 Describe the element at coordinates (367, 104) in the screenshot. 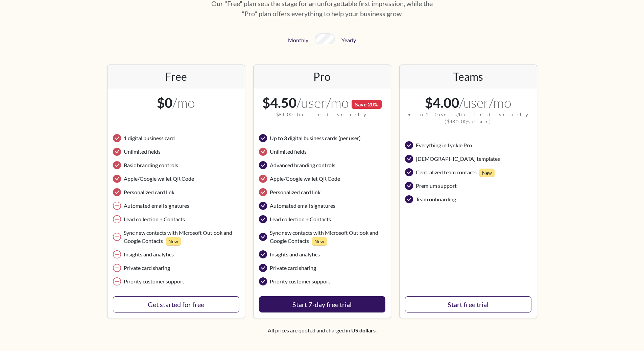

I see `span: Save 20%` at that location.